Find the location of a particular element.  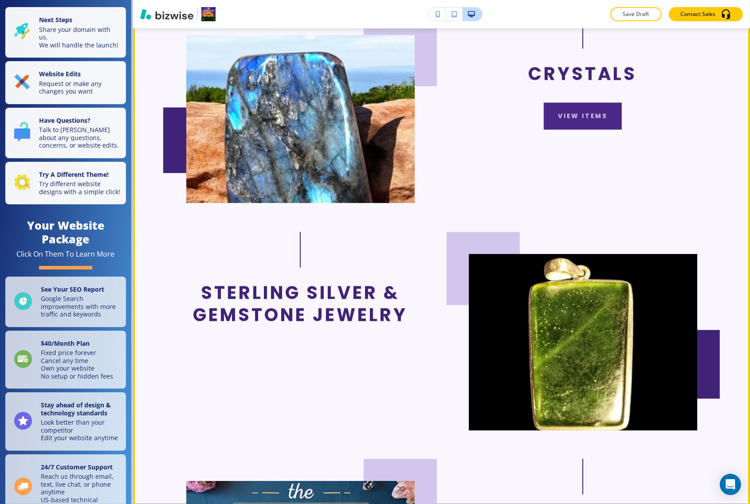

p: Contact Sales is located at coordinates (697, 14).